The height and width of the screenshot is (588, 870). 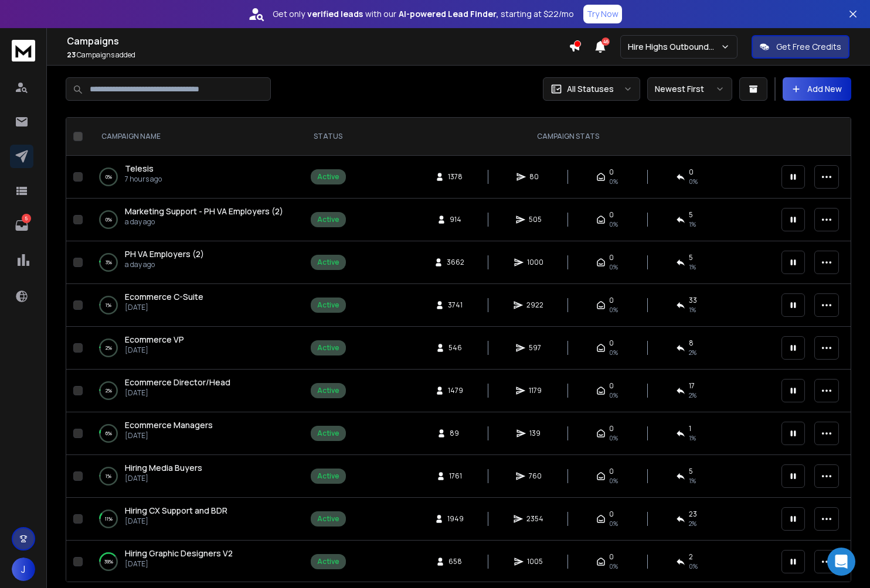 I want to click on p: Hire Highs Outbound Engine, so click(x=674, y=47).